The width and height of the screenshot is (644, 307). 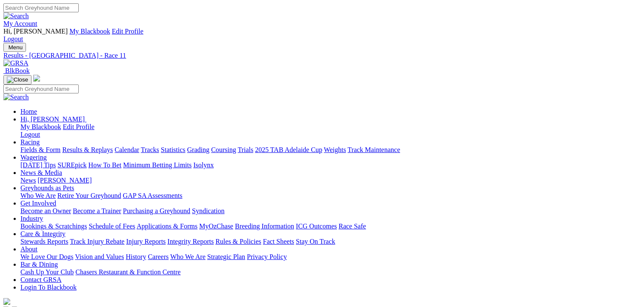 I want to click on a: Weights, so click(x=335, y=150).